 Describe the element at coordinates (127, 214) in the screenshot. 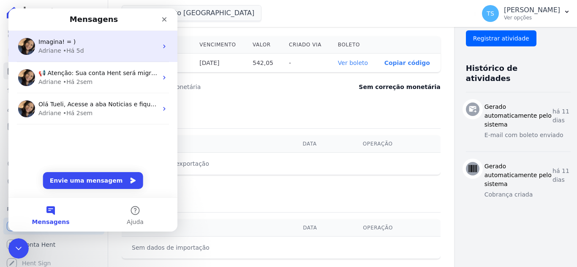

I see `span: Ajuda` at that location.